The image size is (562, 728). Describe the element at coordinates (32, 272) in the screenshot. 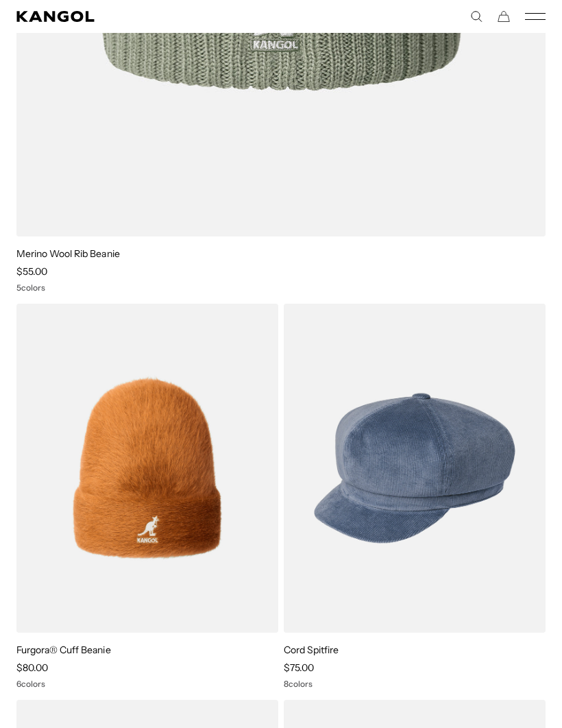

I see `span: $55.00` at that location.